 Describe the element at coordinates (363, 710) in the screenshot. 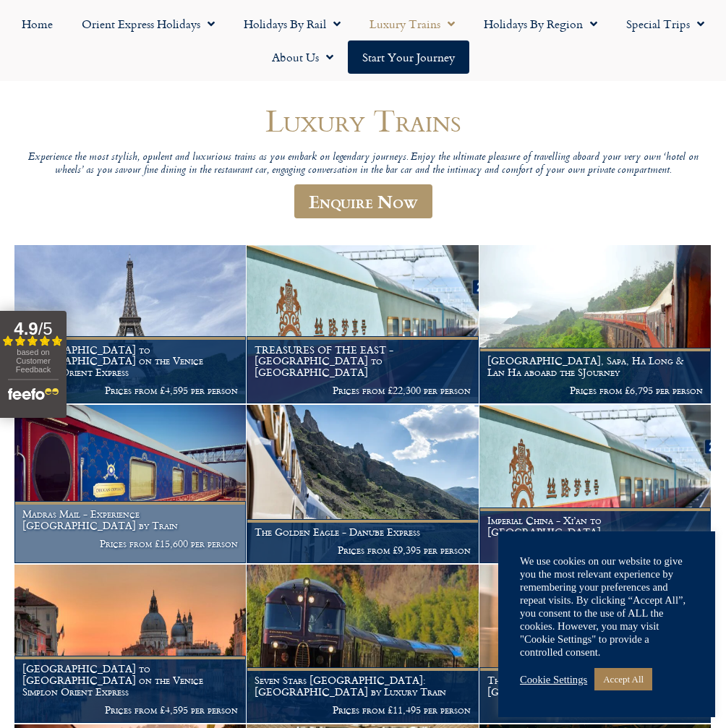

I see `p: Prices from £11,495 per person` at that location.